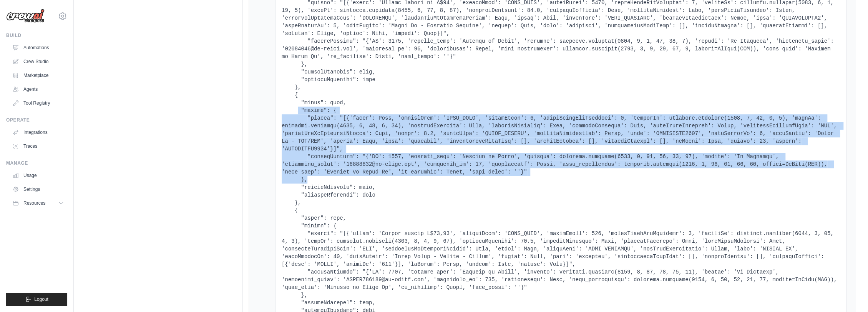 The width and height of the screenshot is (868, 312). Describe the element at coordinates (38, 62) in the screenshot. I see `a: Crew Studio` at that location.